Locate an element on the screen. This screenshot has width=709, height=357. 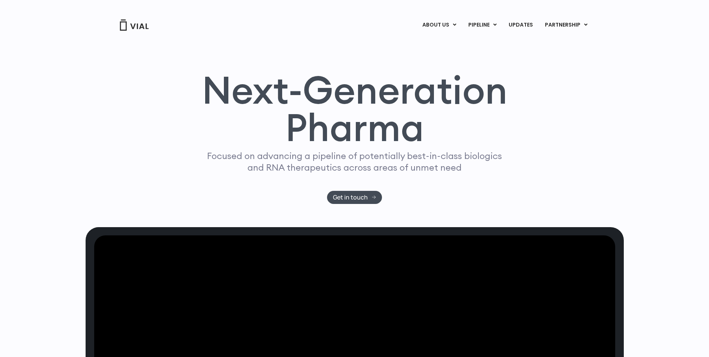
img: Vial Logo is located at coordinates (134, 25).